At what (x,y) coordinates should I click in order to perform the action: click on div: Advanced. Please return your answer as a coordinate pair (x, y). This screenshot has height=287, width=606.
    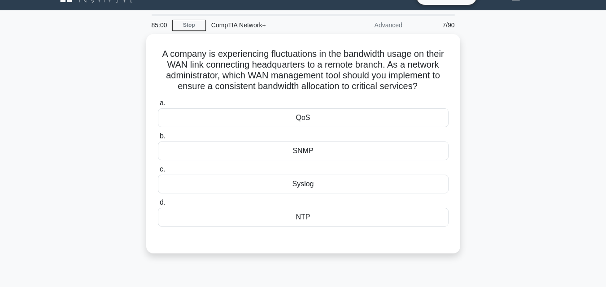
    Looking at the image, I should click on (368, 25).